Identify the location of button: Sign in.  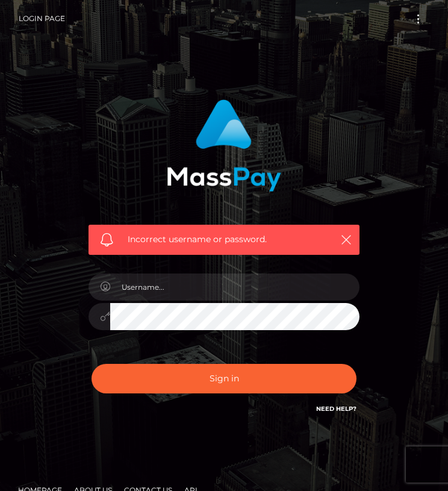
(224, 379).